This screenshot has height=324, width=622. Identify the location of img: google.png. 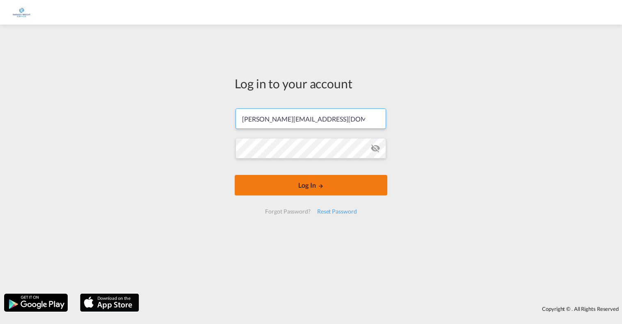
(36, 302).